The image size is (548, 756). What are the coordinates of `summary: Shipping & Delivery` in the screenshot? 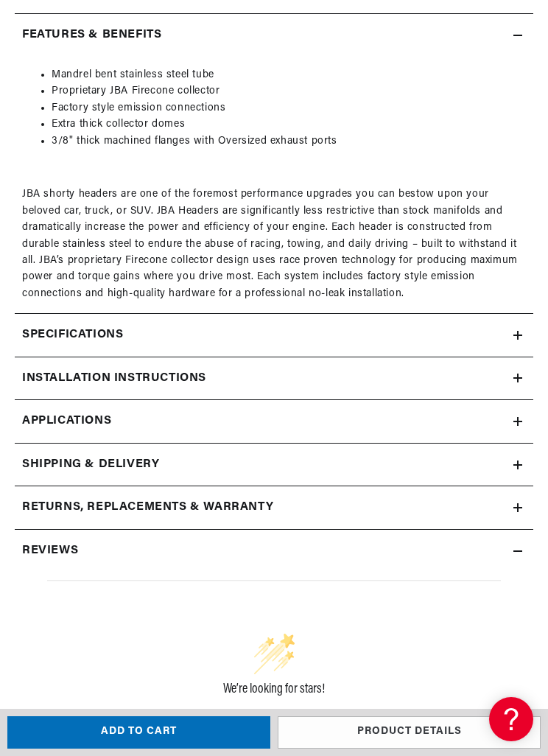 It's located at (274, 465).